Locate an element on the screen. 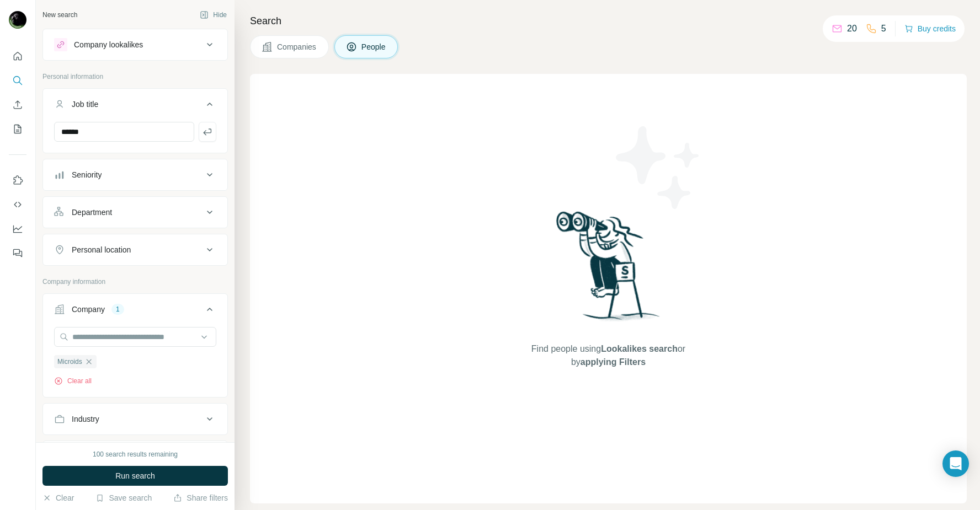 The image size is (980, 510). span: Lookalikes search is located at coordinates (639, 349).